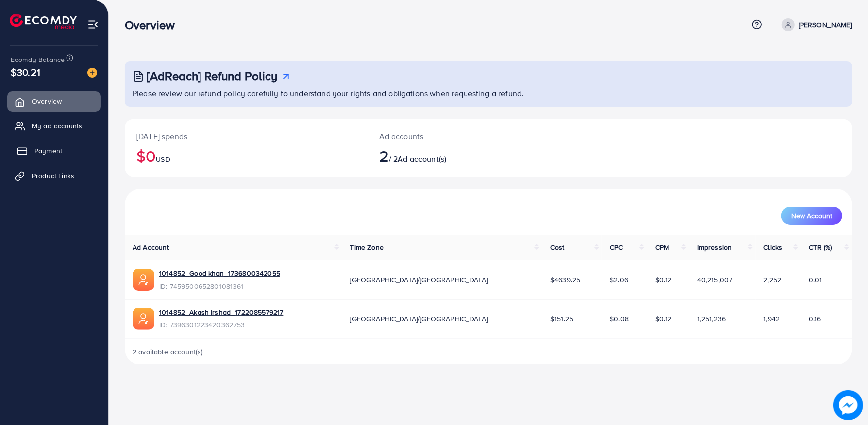  Describe the element at coordinates (168, 352) in the screenshot. I see `span: 2 available account(s)` at that location.